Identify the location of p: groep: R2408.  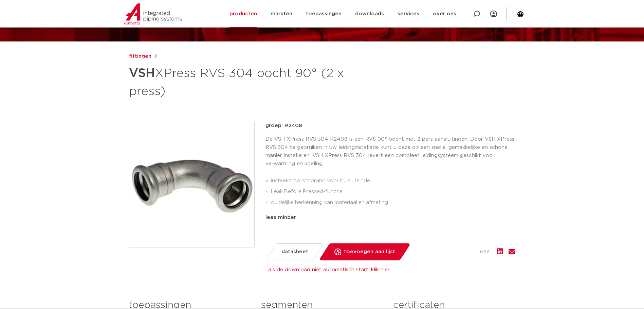
(391, 126).